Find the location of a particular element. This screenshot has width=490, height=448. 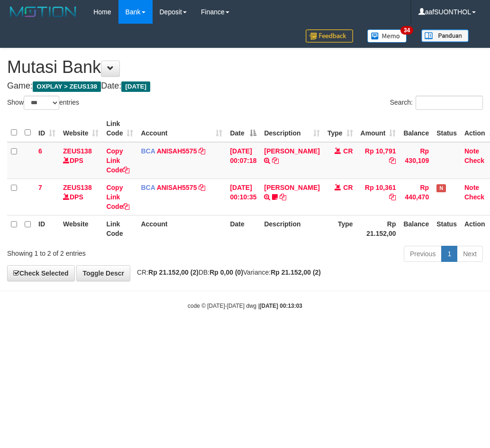

a: 1 is located at coordinates (450, 254).